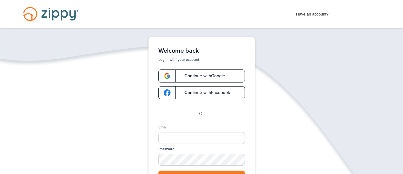 This screenshot has height=174, width=403. Describe the element at coordinates (201, 160) in the screenshot. I see `input: Password` at that location.